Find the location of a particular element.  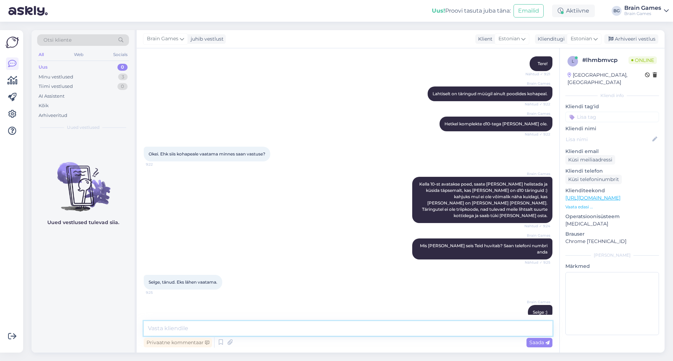

div: Minu vestlused is located at coordinates (56, 77).